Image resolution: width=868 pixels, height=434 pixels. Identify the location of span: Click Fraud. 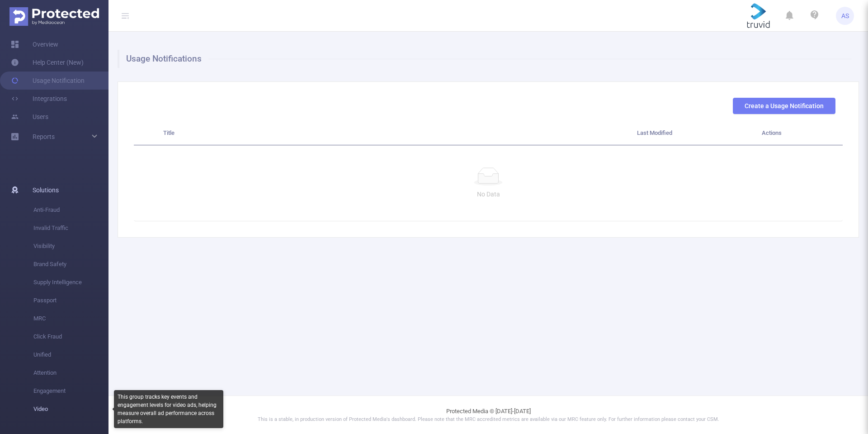
(71, 336).